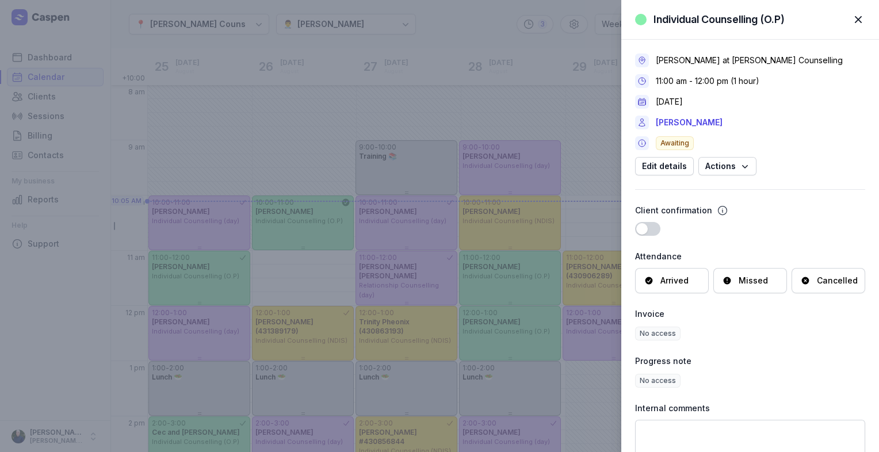 This screenshot has height=452, width=879. What do you see at coordinates (750, 408) in the screenshot?
I see `div: Internal comments` at bounding box center [750, 408].